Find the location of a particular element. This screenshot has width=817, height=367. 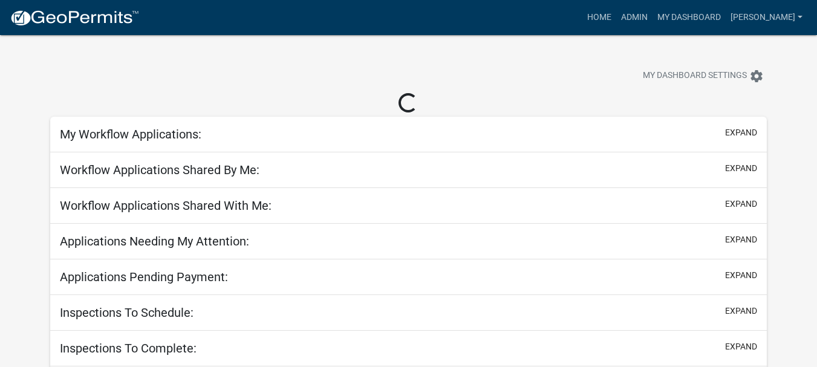

h5: Inspections To Complete: is located at coordinates (128, 348).